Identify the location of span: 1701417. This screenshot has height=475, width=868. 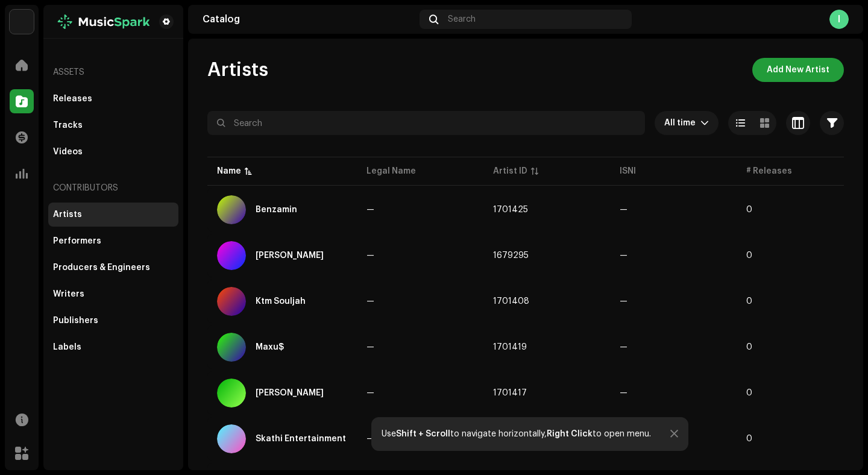
(510, 393).